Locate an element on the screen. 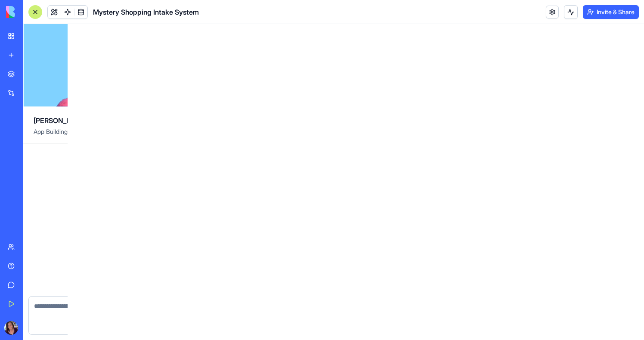 The width and height of the screenshot is (644, 340). button: Invite & Share is located at coordinates (611, 12).